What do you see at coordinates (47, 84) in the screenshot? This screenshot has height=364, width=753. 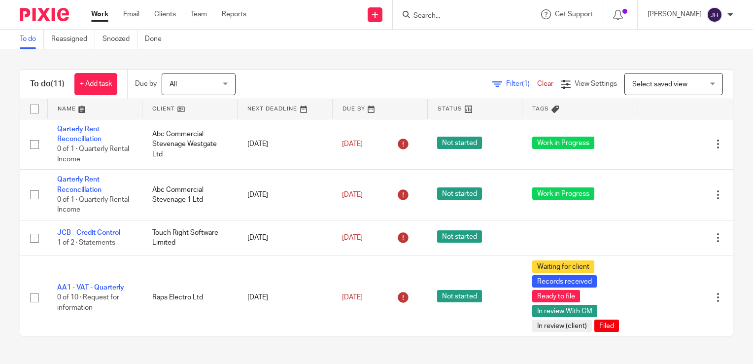 I see `h1: To do` at bounding box center [47, 84].